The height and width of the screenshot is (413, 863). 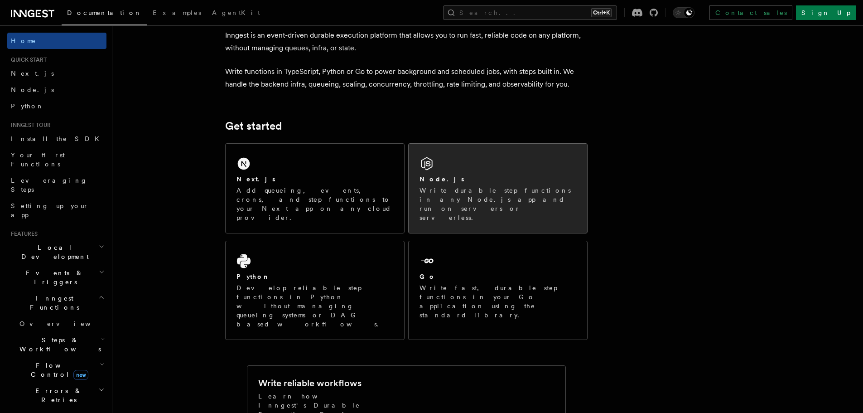 What do you see at coordinates (57, 73) in the screenshot?
I see `a: Next.js` at bounding box center [57, 73].